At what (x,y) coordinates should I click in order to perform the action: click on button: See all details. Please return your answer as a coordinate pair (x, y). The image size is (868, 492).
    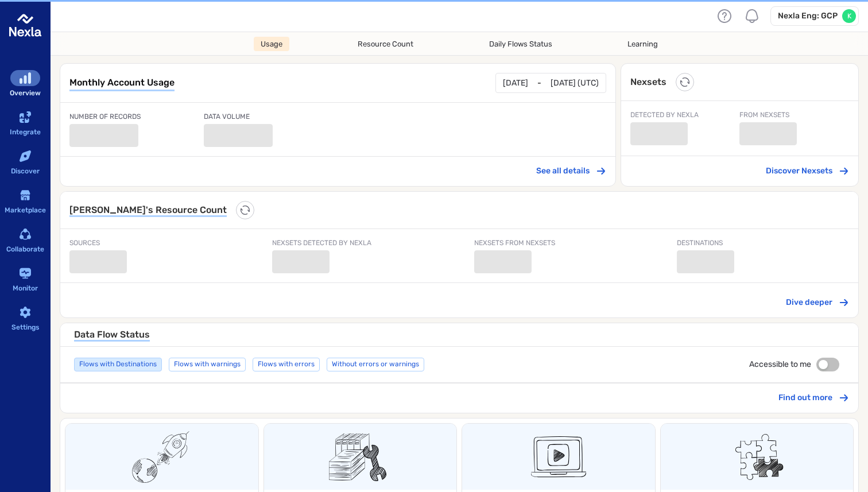
    Looking at the image, I should click on (571, 171).